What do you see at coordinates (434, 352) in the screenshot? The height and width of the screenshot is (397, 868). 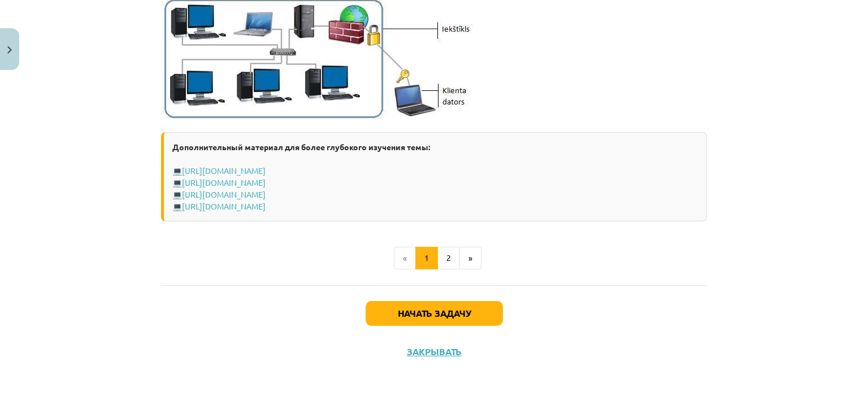 I see `button: Закрывать` at bounding box center [434, 352].